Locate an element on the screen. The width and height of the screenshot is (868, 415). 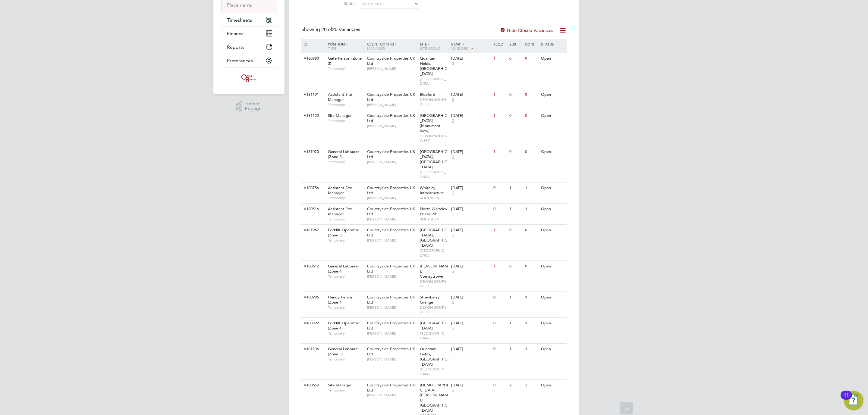
span: Site Group is located at coordinates (430, 48).